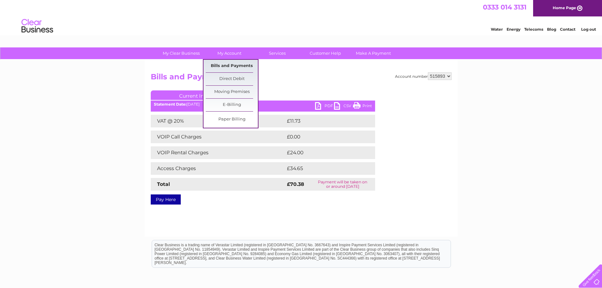  I want to click on a: Make A Payment, so click(373, 53).